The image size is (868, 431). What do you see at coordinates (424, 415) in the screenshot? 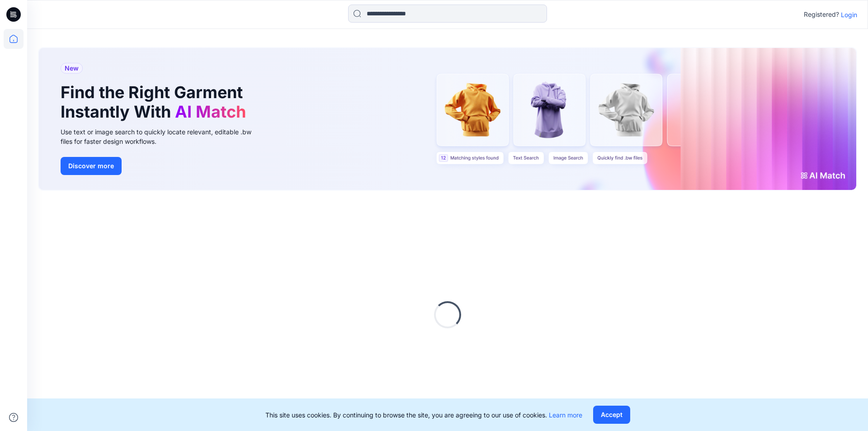
I see `p: This site uses cookies. By continuing to browse the site, you are agreeing to our use of cookies.` at bounding box center [424, 415].